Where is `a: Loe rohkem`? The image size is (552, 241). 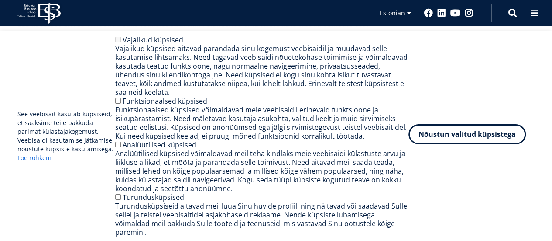
a: Loe rohkem is located at coordinates (34, 158).